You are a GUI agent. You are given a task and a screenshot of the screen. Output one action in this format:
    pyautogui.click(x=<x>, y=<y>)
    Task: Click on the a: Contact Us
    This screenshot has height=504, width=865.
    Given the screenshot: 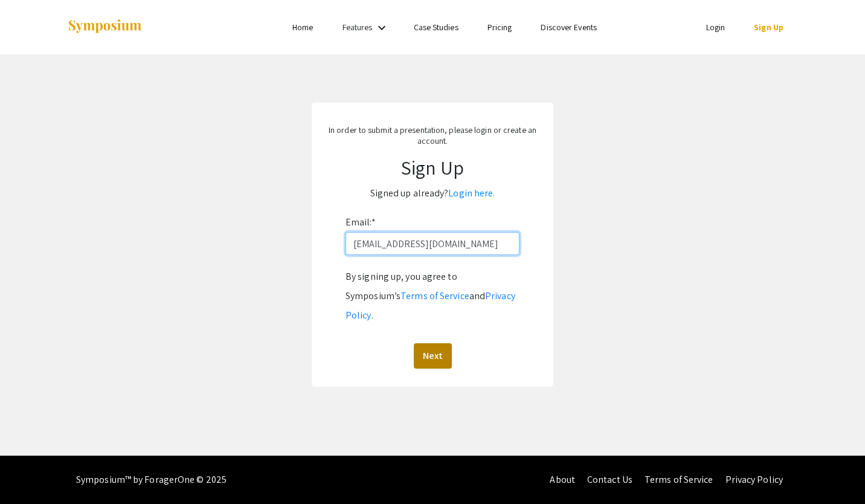 What is the action you would take?
    pyautogui.click(x=610, y=479)
    